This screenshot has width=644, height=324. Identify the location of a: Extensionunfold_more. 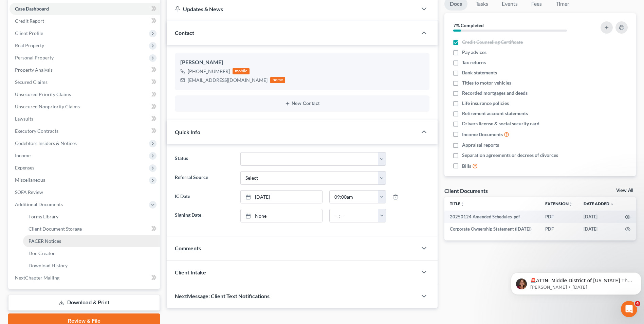
(559, 204).